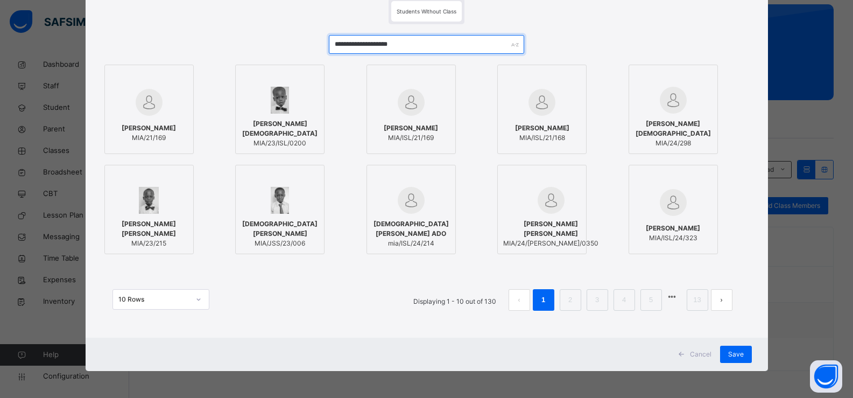  What do you see at coordinates (543, 300) in the screenshot?
I see `a: 1` at bounding box center [543, 300].